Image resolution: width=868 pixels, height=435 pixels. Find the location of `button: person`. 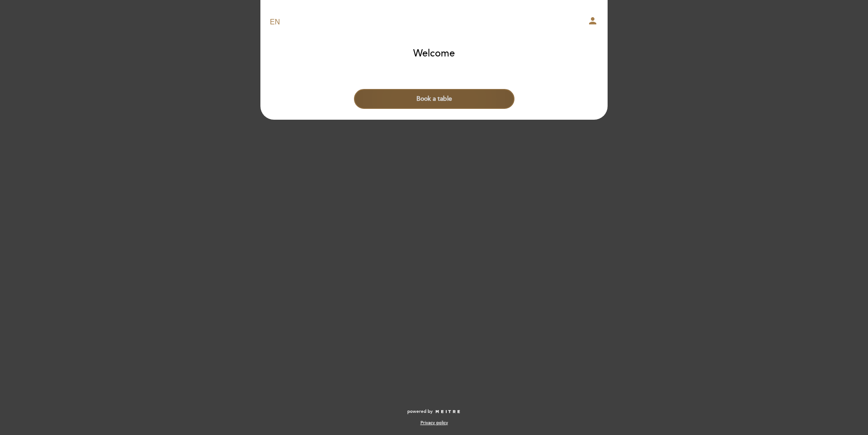

button: person is located at coordinates (593, 22).